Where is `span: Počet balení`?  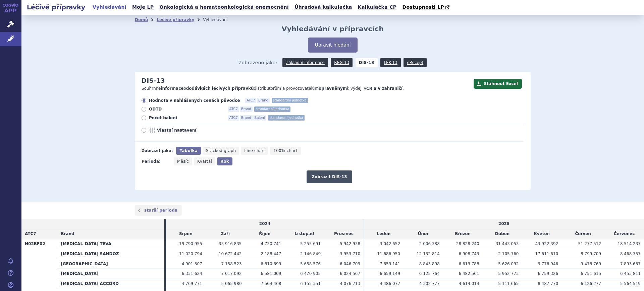 span: Počet balení is located at coordinates (186, 118).